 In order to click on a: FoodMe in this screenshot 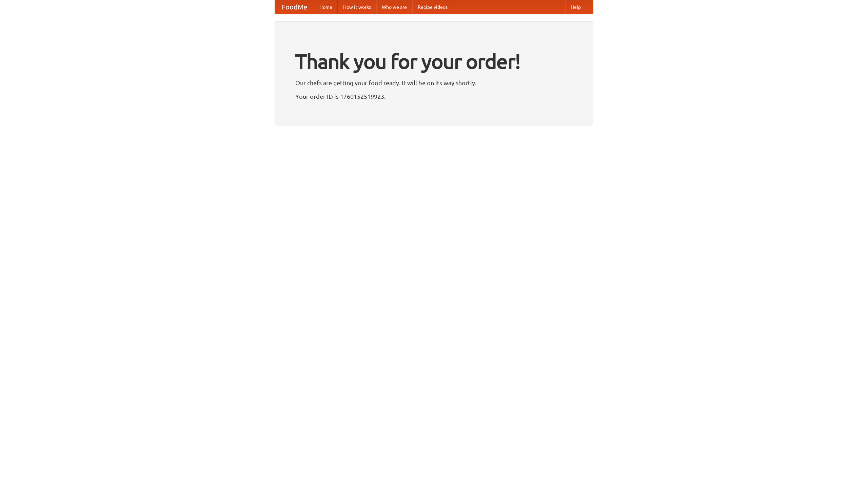, I will do `click(295, 7)`.